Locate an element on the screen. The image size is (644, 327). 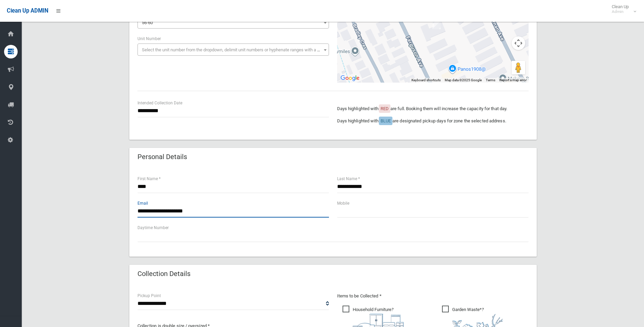
p: Items to be Collected * is located at coordinates (433, 296).